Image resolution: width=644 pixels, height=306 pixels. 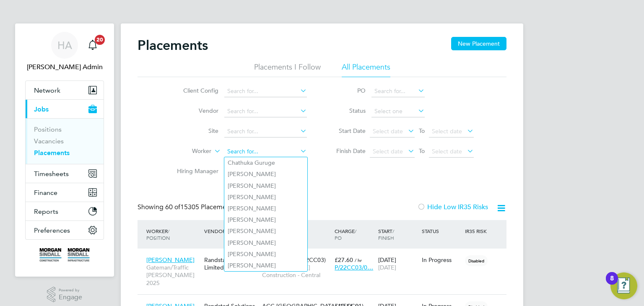 I want to click on div: 8, so click(x=612, y=284).